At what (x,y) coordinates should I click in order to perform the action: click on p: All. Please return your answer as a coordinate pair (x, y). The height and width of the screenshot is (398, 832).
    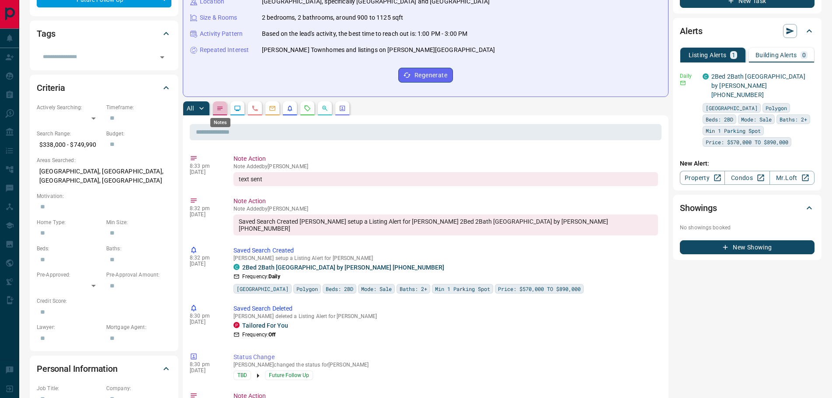
    Looking at the image, I should click on (190, 108).